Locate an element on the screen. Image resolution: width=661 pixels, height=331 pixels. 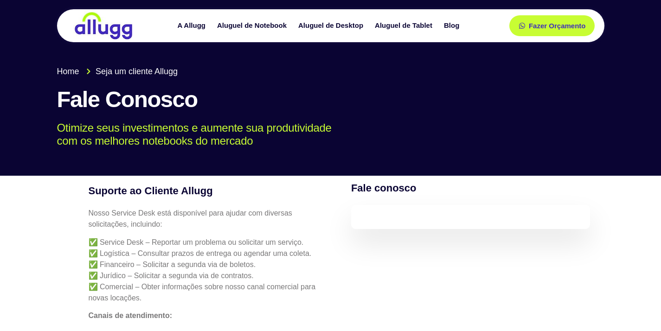
a: Blog is located at coordinates (453, 26).